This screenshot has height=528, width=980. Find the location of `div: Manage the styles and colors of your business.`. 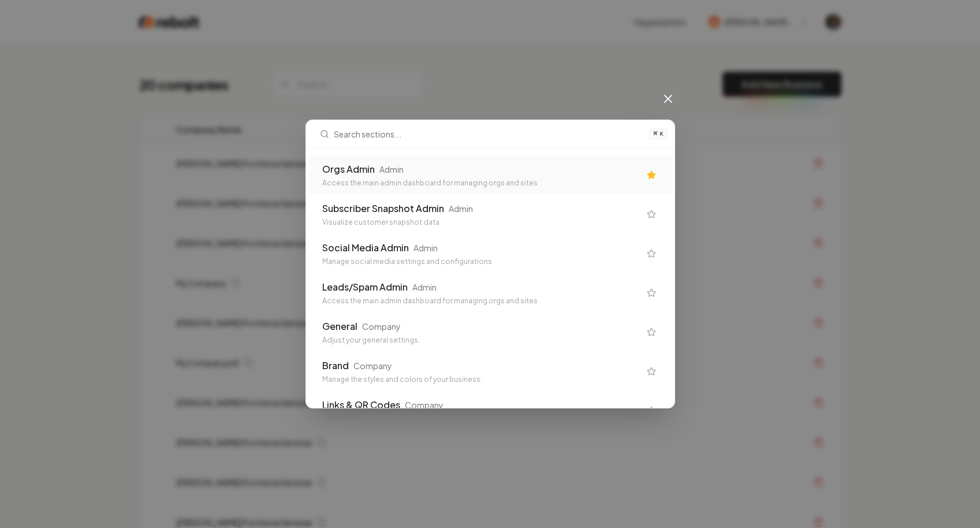

div: Manage the styles and colors of your business. is located at coordinates (482, 379).